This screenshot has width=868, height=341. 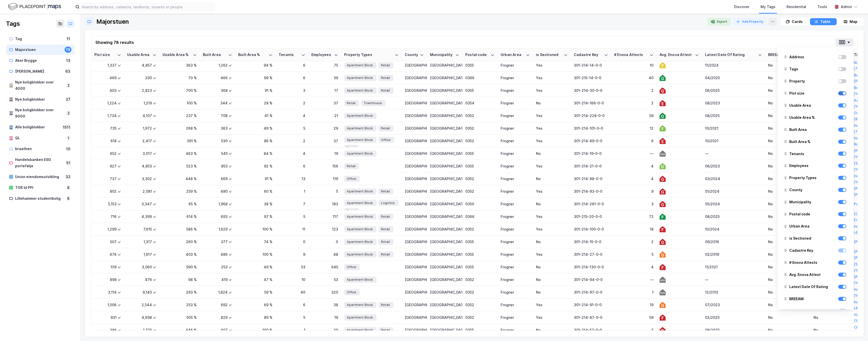 What do you see at coordinates (180, 140) in the screenshot?
I see `div: 391 %` at bounding box center [180, 140].